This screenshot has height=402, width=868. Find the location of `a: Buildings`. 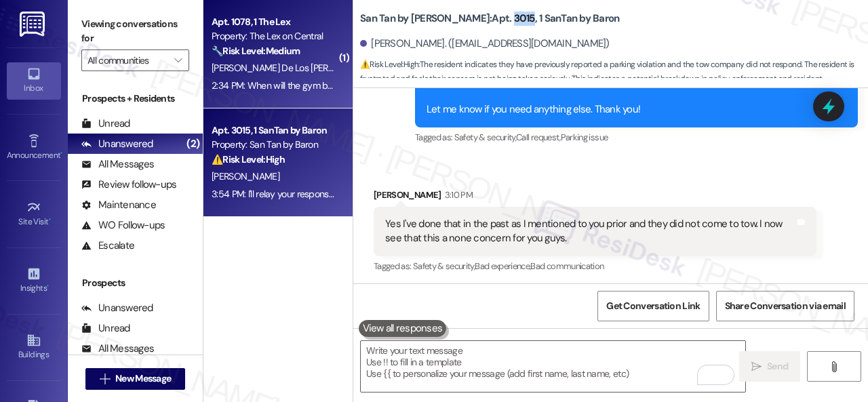

a: Buildings is located at coordinates (34, 347).